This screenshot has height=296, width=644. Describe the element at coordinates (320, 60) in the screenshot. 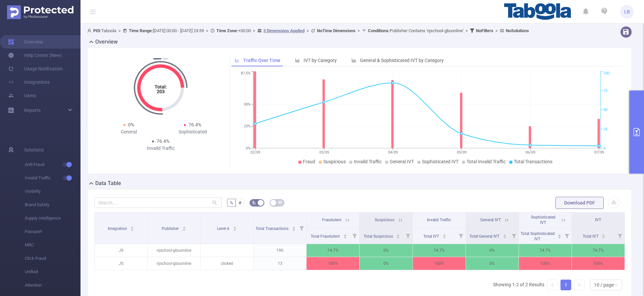

I see `span: IVT by Category` at that location.